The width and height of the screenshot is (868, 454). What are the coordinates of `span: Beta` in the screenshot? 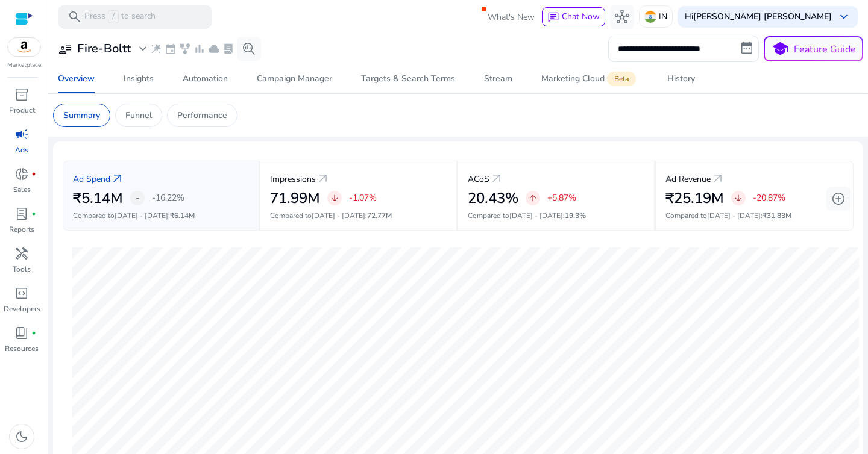 It's located at (621, 79).